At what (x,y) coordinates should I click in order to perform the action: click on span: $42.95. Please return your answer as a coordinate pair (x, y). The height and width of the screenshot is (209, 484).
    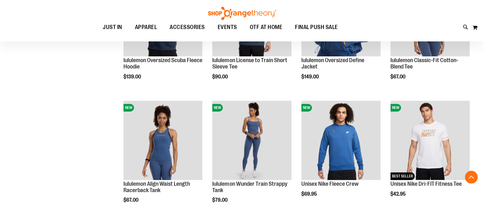
    Looking at the image, I should click on (399, 194).